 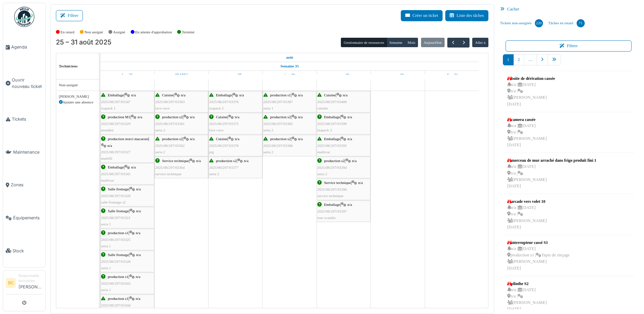 I want to click on a: Tickets non-assignés, so click(x=522, y=23).